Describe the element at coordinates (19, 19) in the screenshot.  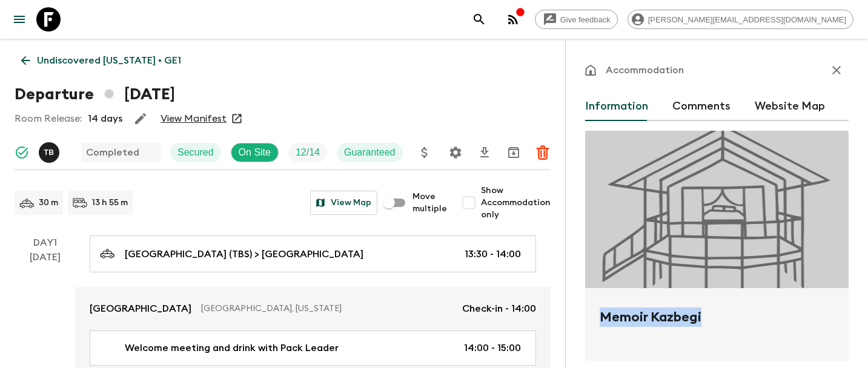
I see `button: menu` at that location.